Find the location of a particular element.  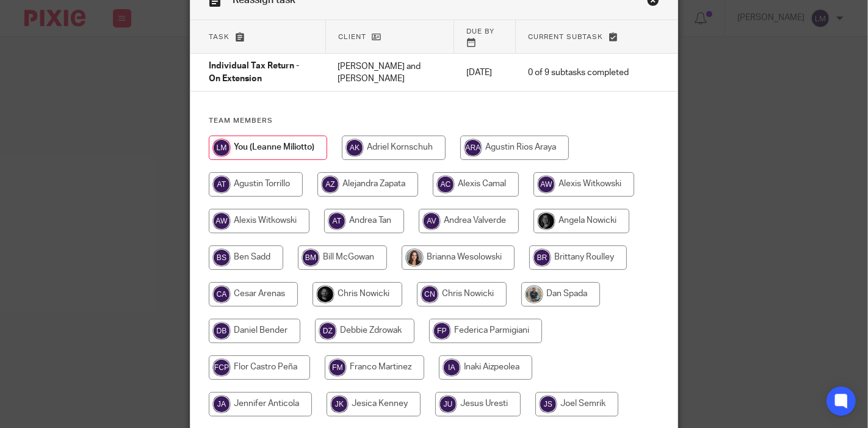

td: 0 of 9 subtasks completed is located at coordinates (578, 72).